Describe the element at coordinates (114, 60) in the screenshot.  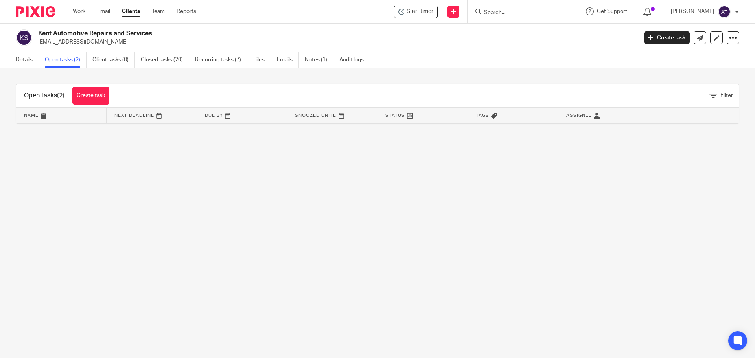
I see `a: Client tasks (0)` at that location.